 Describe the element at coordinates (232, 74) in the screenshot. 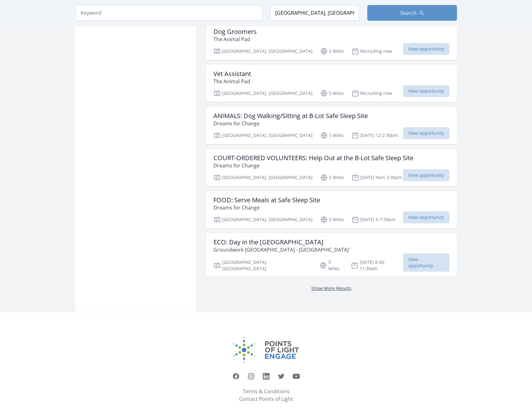

I see `h3: Vet Assistant` at that location.